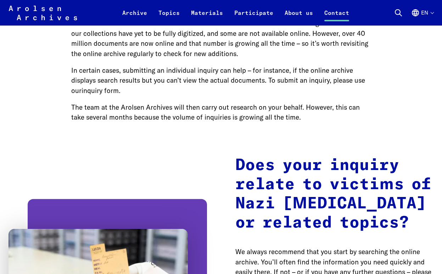 This screenshot has width=442, height=274. I want to click on a: inquiry form, so click(100, 90).